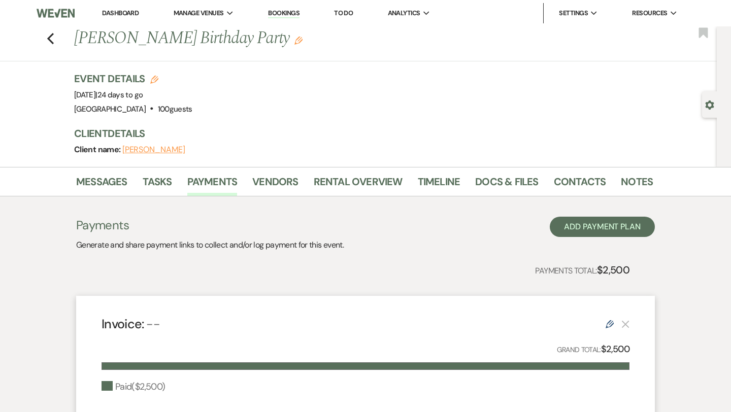 The image size is (731, 412). Describe the element at coordinates (120, 95) in the screenshot. I see `span: 24 days to go` at that location.